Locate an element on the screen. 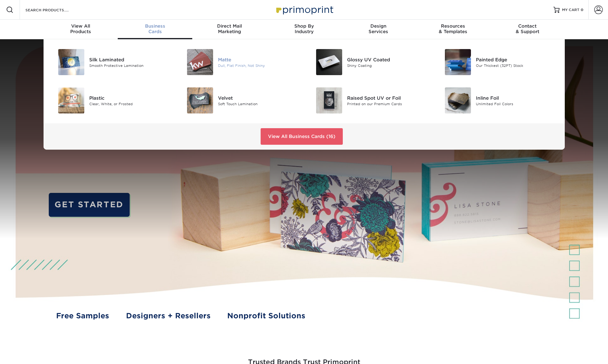 This screenshot has width=608, height=364. span: 0 is located at coordinates (581, 10).